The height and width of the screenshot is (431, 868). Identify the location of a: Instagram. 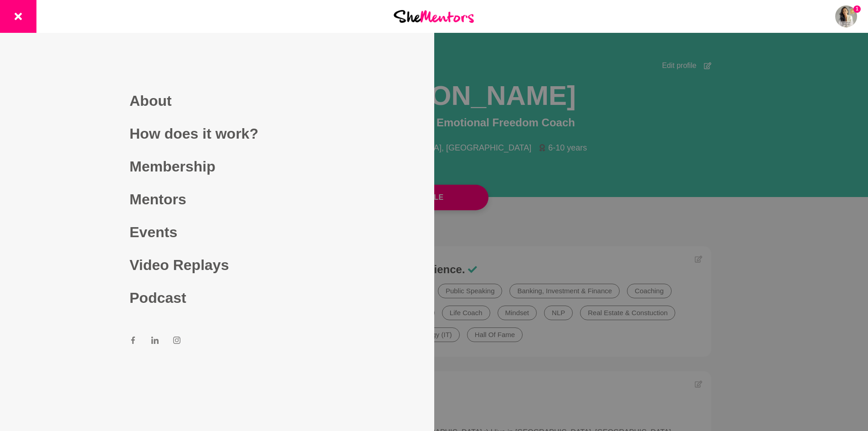
(177, 341).